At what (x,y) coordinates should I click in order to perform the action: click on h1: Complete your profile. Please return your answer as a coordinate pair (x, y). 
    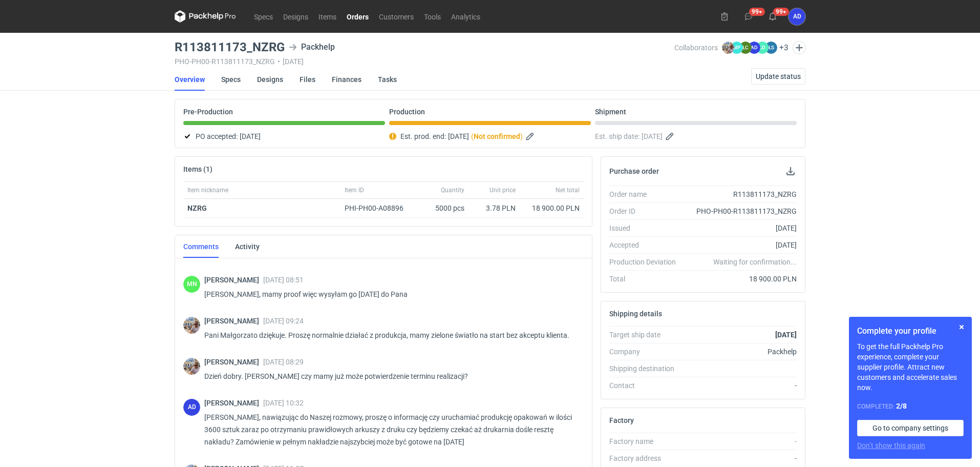
    Looking at the image, I should click on (910, 331).